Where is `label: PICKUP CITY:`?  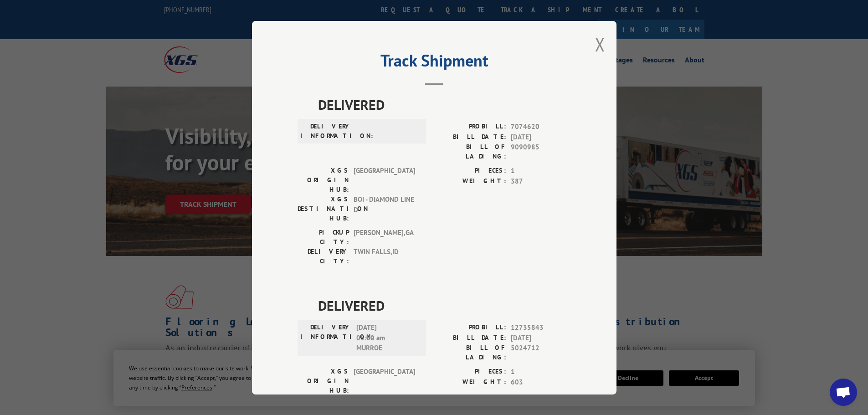
label: PICKUP CITY: is located at coordinates (323, 238).